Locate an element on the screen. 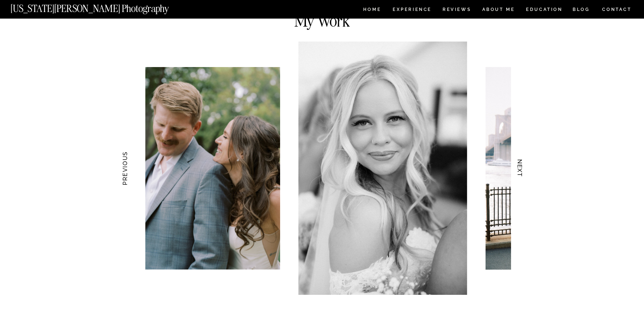 This screenshot has width=644, height=336. nav: HOME is located at coordinates (372, 10).